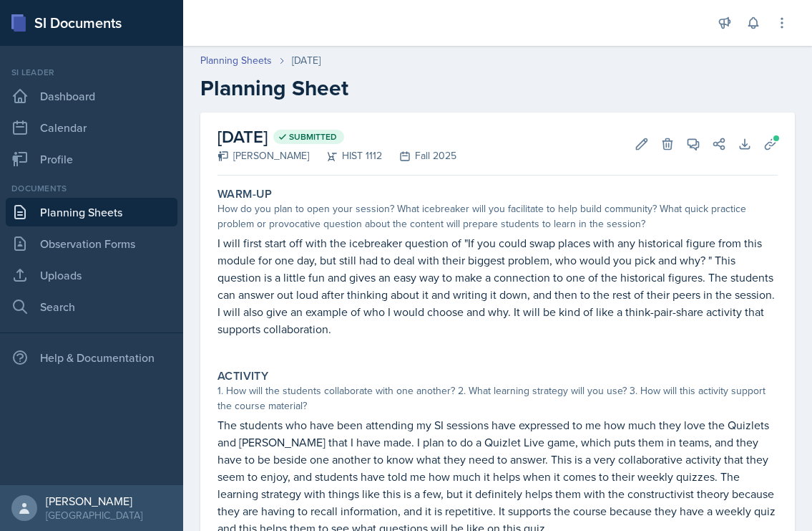  I want to click on div: HIST 1112, so click(345, 155).